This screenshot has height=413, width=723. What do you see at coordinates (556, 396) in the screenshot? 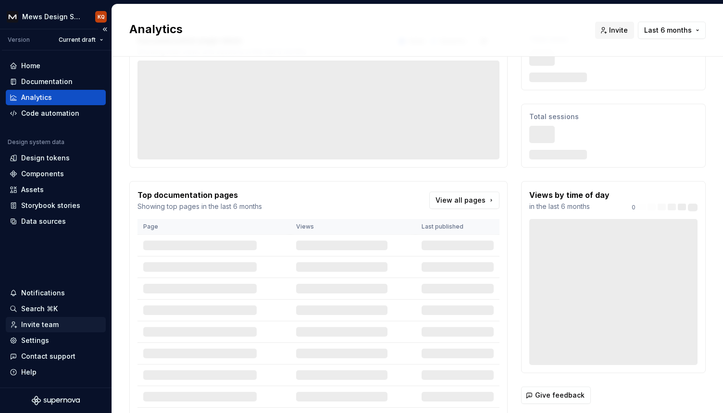
I see `button: Give feedback` at bounding box center [556, 396].